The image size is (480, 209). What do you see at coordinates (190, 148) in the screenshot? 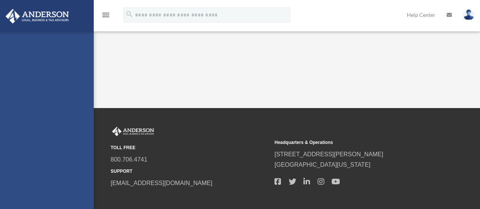
I see `small: TOLL FREE` at bounding box center [190, 148].